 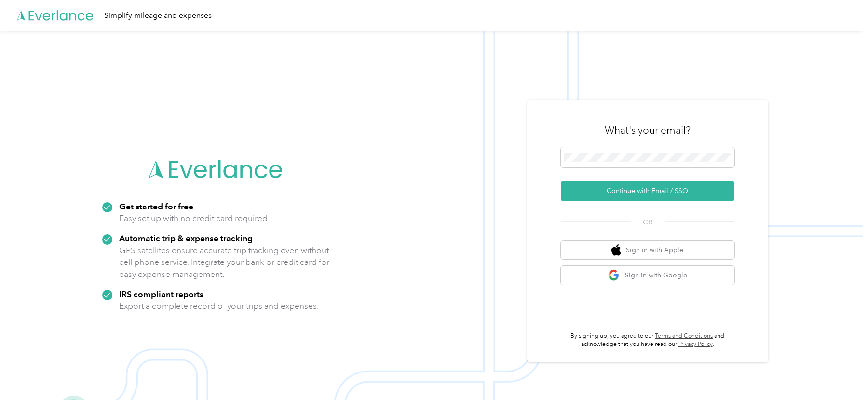 What do you see at coordinates (648, 130) in the screenshot?
I see `h3: What's your email?` at bounding box center [648, 130].